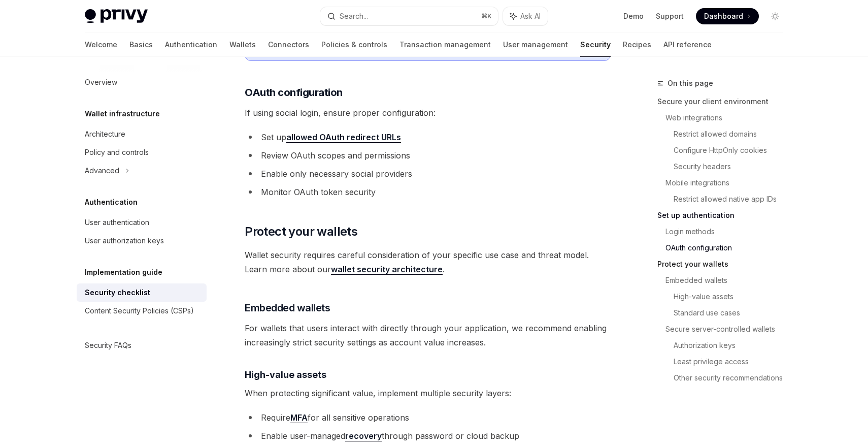 Image resolution: width=868 pixels, height=446 pixels. What do you see at coordinates (428, 192) in the screenshot?
I see `li: Monitor OAuth token security` at bounding box center [428, 192].